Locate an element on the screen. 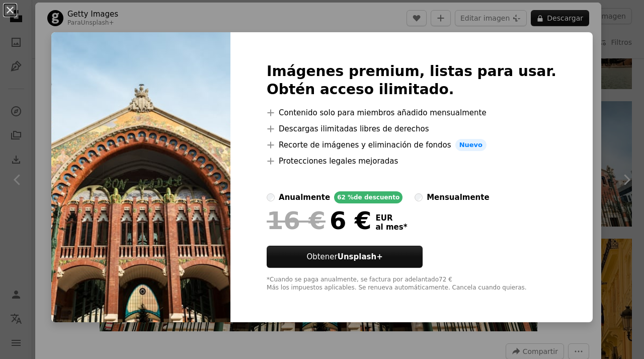  input: mensualmente is located at coordinates (419, 197).